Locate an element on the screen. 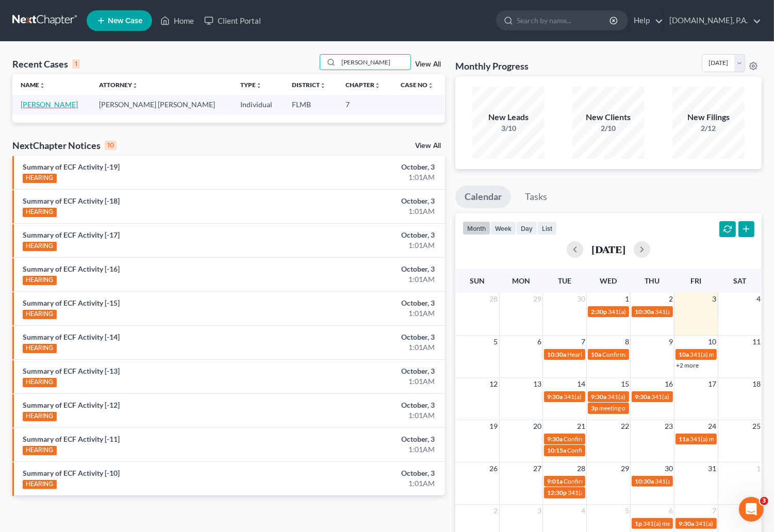  span: 1p is located at coordinates (638, 523).